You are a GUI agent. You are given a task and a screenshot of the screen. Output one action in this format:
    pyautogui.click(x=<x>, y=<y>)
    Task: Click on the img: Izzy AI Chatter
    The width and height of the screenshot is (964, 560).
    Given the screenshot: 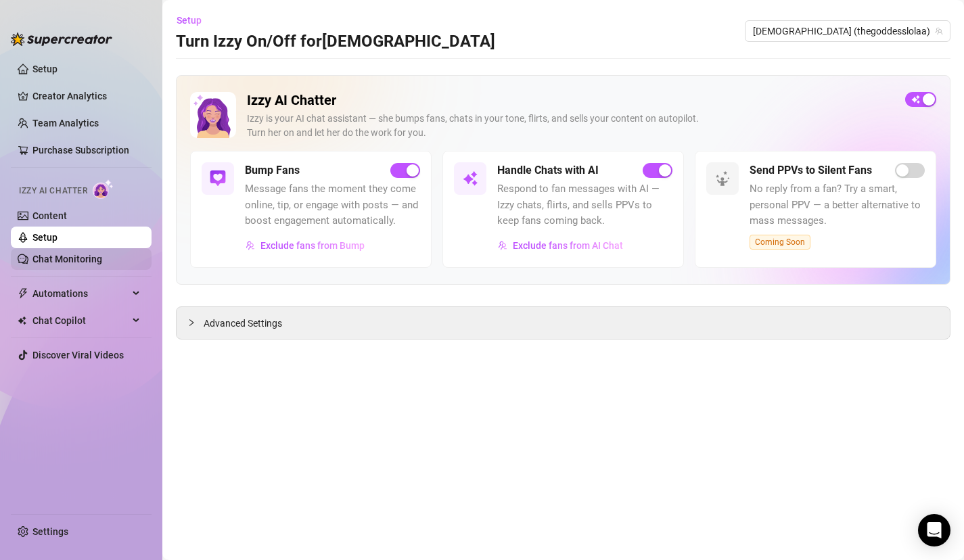 What is the action you would take?
    pyautogui.click(x=213, y=115)
    